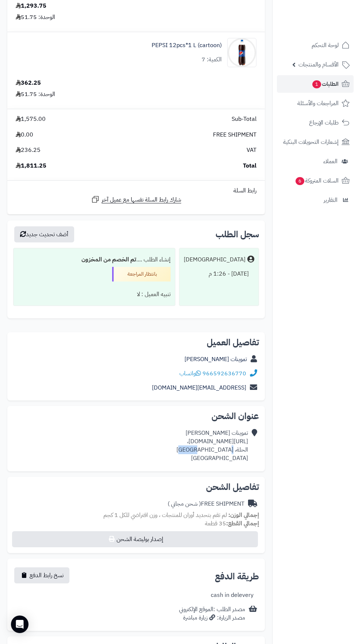  I want to click on a: شارك رابط السلة نفسها مع عميل آخر, so click(136, 199).